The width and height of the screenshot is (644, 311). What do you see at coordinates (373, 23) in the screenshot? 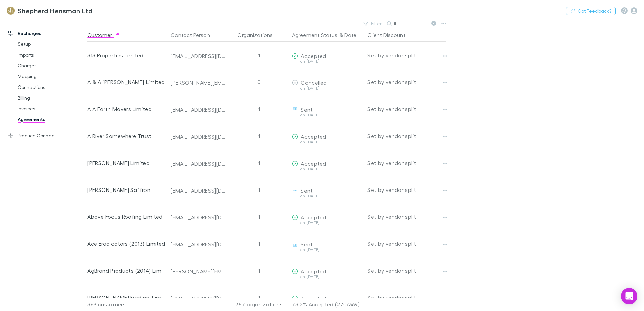
I see `button: Filter` at bounding box center [373, 23].